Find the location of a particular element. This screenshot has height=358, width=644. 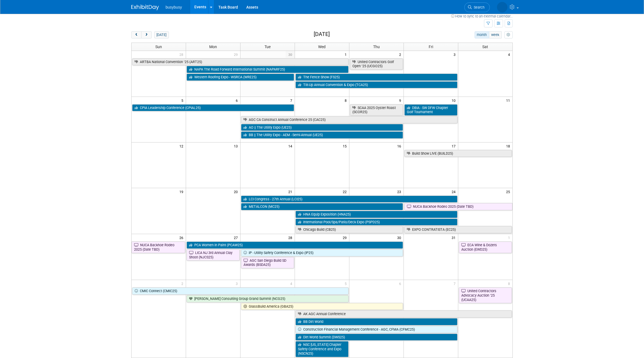

img: Wes Archibald is located at coordinates (502, 7).